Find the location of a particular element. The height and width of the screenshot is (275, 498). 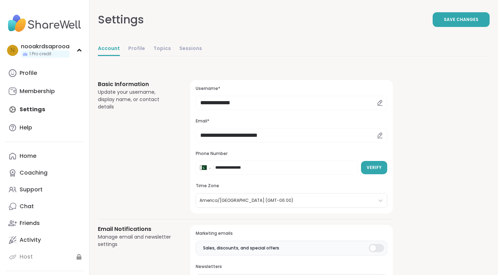

a: Activity is located at coordinates (44, 240).